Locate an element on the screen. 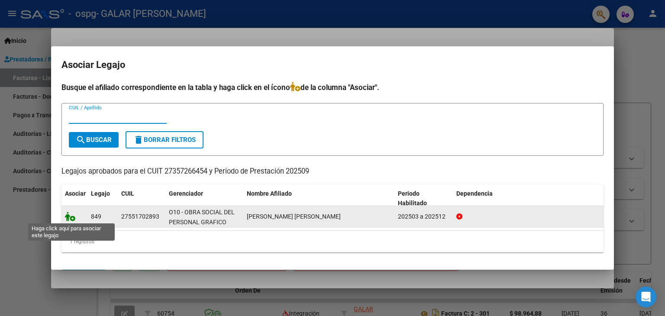 This screenshot has height=316, width=665. span: Nombre Afiliado is located at coordinates (269, 193).